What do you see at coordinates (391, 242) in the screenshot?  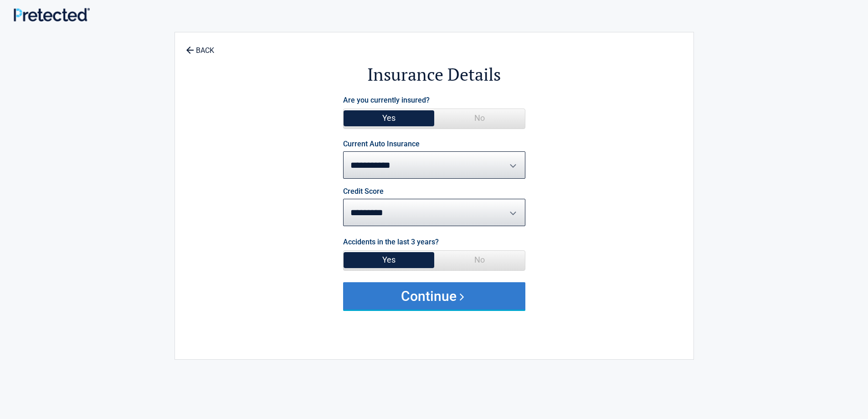 I see `label: Accidents in the last 3 years?` at bounding box center [391, 242].